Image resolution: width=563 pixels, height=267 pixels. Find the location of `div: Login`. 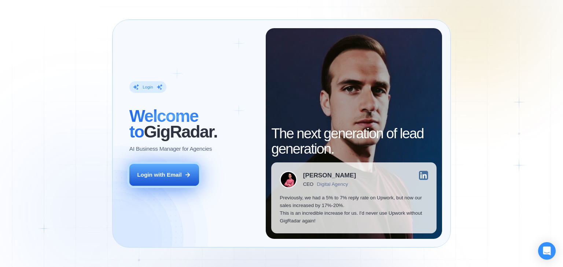

div: Login is located at coordinates (148, 87).